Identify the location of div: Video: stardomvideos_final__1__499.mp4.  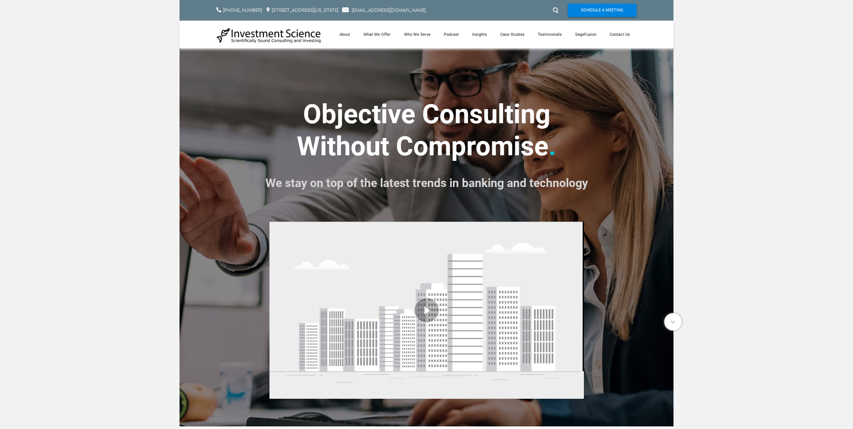
(427, 311).